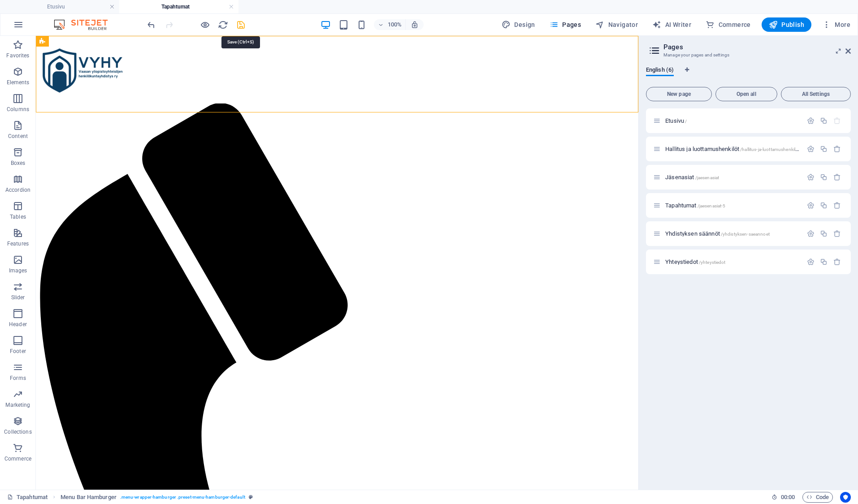 The height and width of the screenshot is (504, 858). What do you see at coordinates (18, 325) in the screenshot?
I see `p: Header` at bounding box center [18, 325].